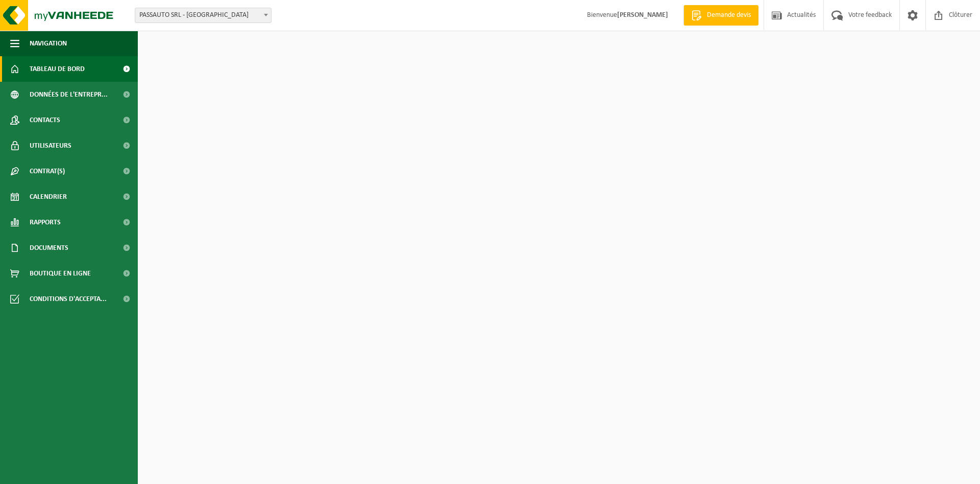 The height and width of the screenshot is (484, 980). What do you see at coordinates (49, 248) in the screenshot?
I see `span: Documents` at bounding box center [49, 248].